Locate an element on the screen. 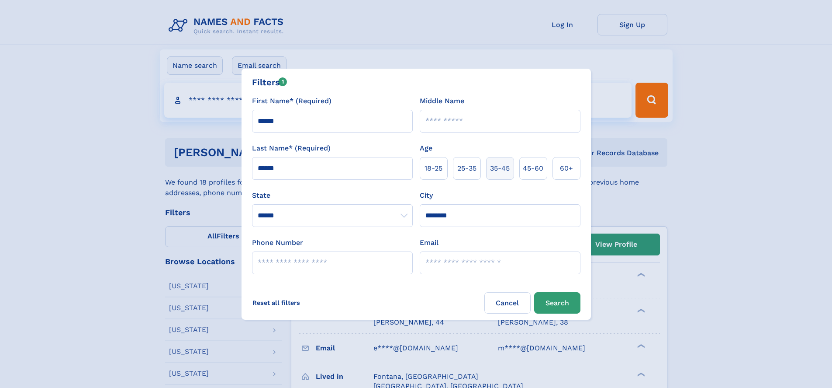  div: Filters is located at coordinates (270, 82).